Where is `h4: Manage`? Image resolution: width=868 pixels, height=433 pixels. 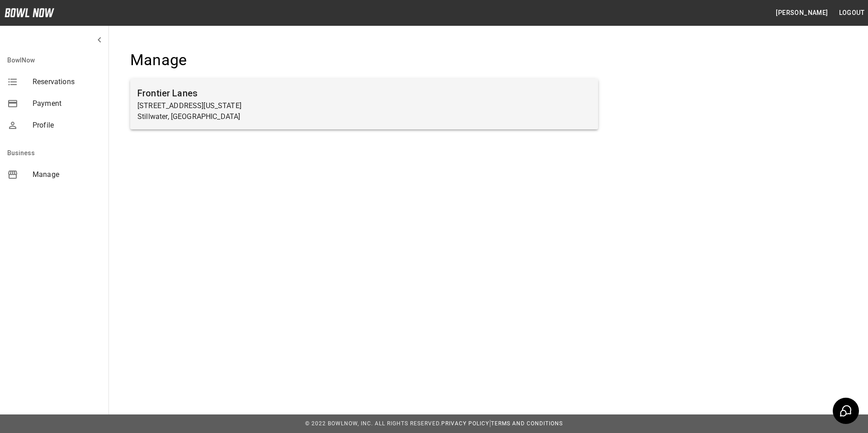 h4: Manage is located at coordinates (364, 60).